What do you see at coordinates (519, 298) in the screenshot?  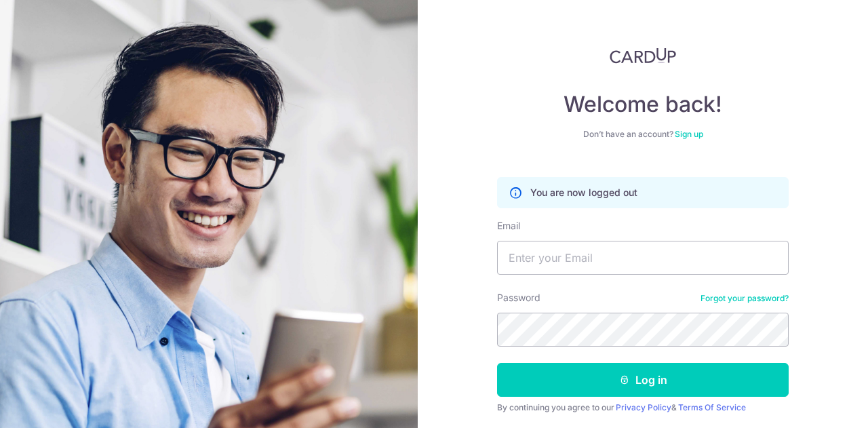 I see `label: Password` at bounding box center [519, 298].